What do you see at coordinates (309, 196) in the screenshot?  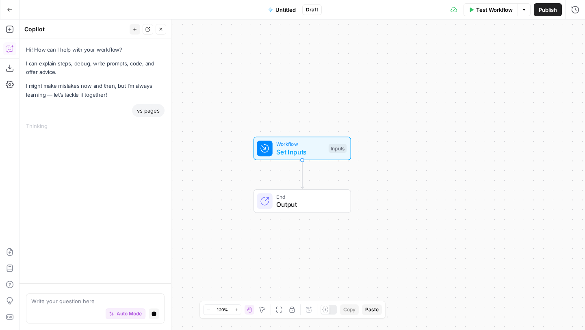 I see `span: End` at bounding box center [309, 196].